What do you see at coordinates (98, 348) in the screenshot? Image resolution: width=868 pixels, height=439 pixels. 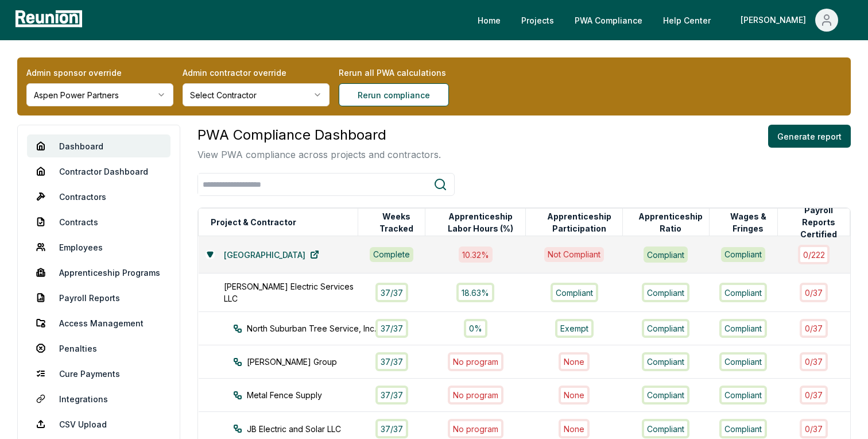 I see `a: Penalties` at bounding box center [98, 348].